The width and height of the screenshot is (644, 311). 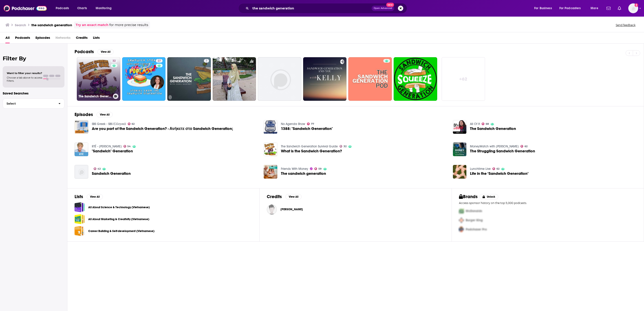 I want to click on a: Friends With Money, so click(x=294, y=169).